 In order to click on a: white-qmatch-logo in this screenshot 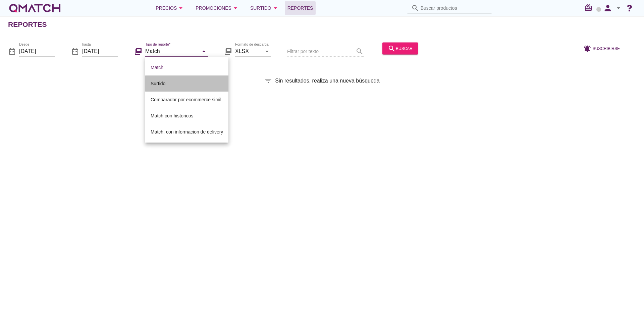, I will do `click(35, 8)`.